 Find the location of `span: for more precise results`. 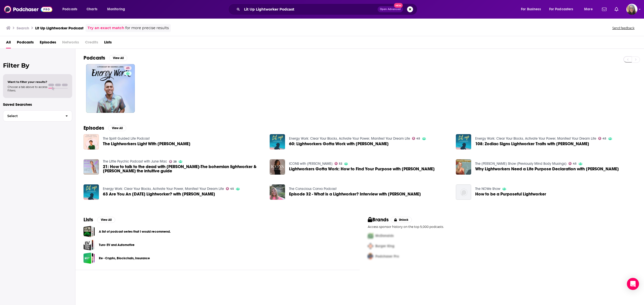

span: for more precise results is located at coordinates (147, 28).